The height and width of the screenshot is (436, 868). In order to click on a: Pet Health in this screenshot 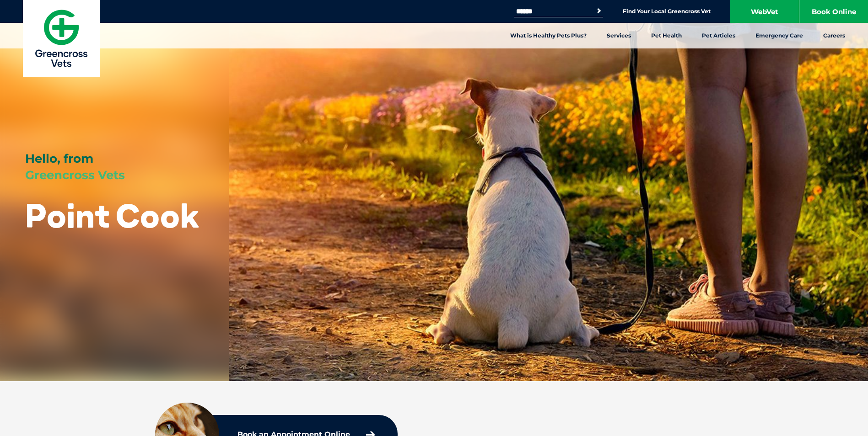, I will do `click(666, 36)`.